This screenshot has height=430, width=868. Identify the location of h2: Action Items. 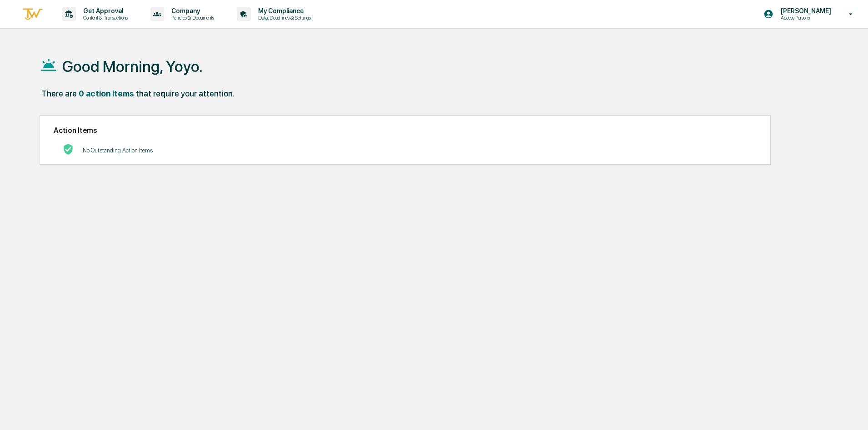
(405, 130).